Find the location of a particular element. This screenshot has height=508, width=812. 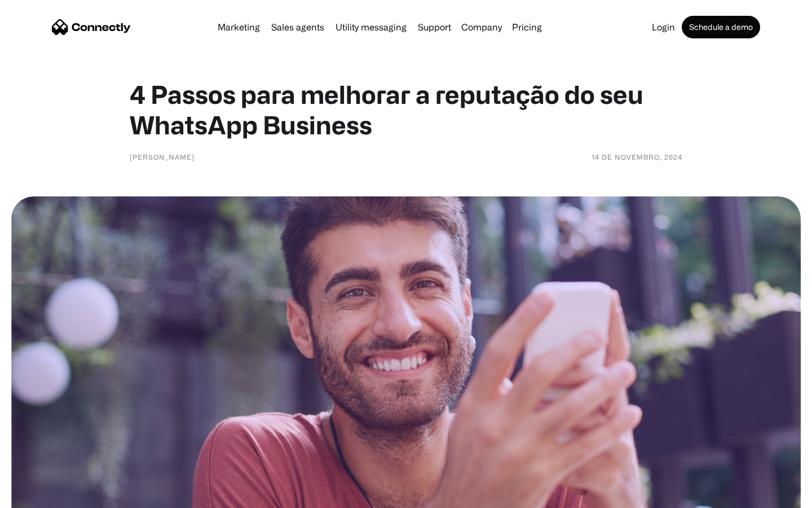

a: Support is located at coordinates (434, 27).